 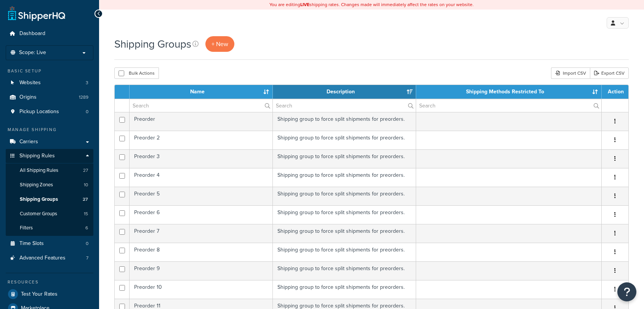 I want to click on a: Shipping Groups 27, so click(x=50, y=199).